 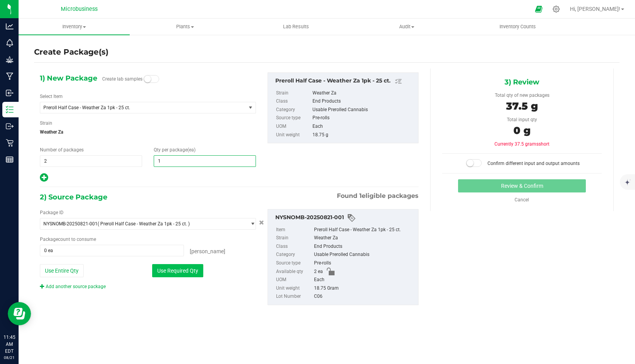 I want to click on span: count, so click(x=64, y=239).